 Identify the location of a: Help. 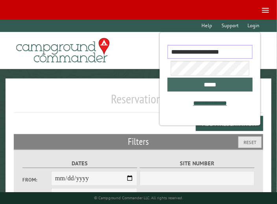
(207, 26).